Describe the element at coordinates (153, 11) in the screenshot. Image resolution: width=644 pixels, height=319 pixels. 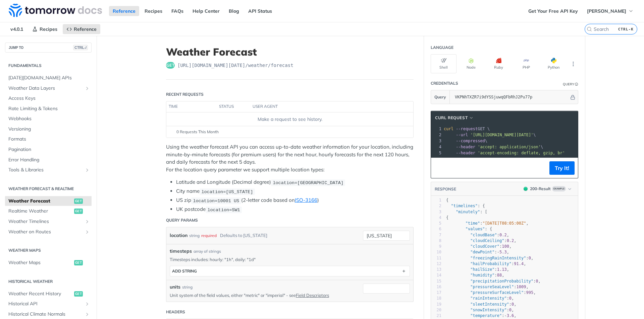
I see `a: Recipes` at that location.